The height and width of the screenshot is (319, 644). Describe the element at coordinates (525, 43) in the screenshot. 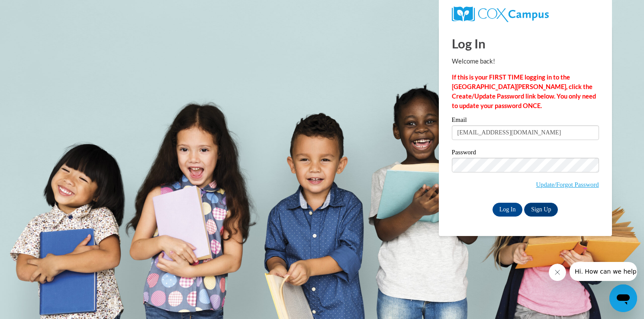

I see `h1: Log In` at that location.